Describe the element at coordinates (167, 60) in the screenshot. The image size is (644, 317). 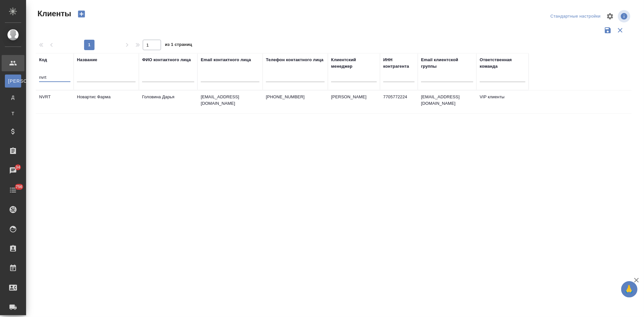
I see `div: ФИО контактного лица` at that location.